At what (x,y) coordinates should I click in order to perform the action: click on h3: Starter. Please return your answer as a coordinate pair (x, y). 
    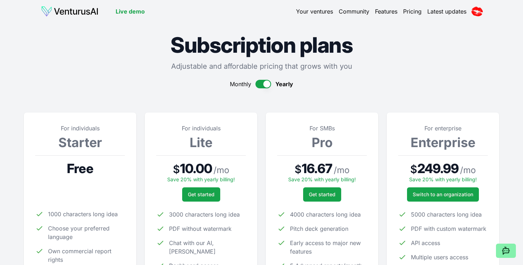
    Looking at the image, I should click on (80, 142).